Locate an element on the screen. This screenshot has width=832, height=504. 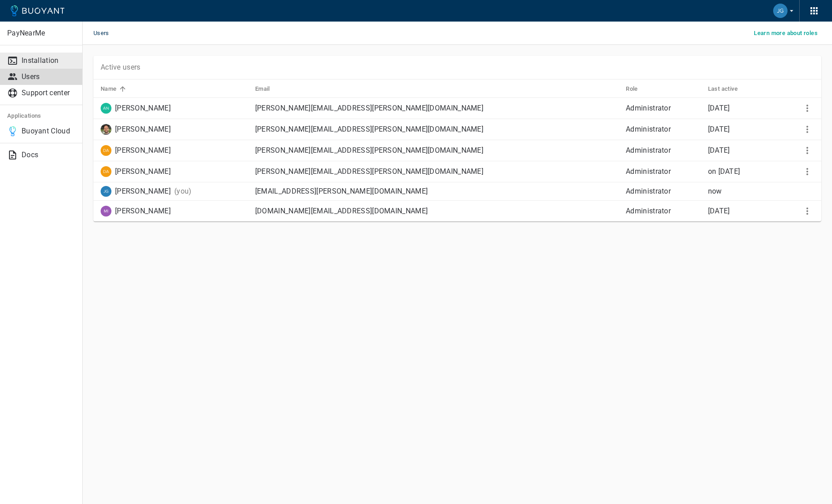
img: jordan.gregory@paynearme.com is located at coordinates (106, 192).